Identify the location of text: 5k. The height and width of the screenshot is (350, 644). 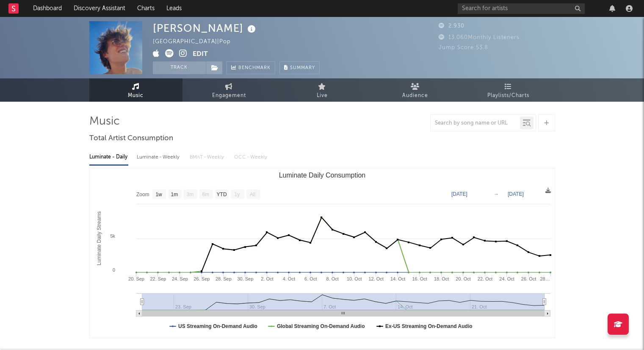
(113, 236).